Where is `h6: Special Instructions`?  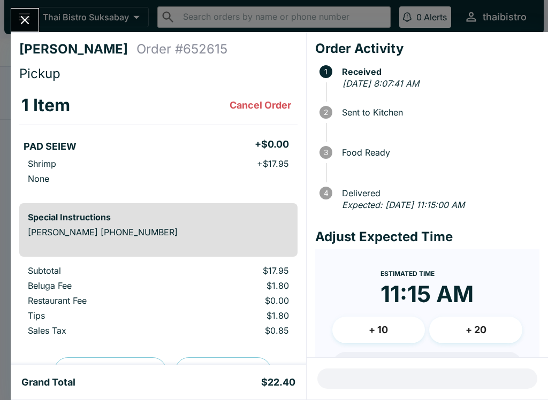
h6: Special Instructions is located at coordinates (158, 217).